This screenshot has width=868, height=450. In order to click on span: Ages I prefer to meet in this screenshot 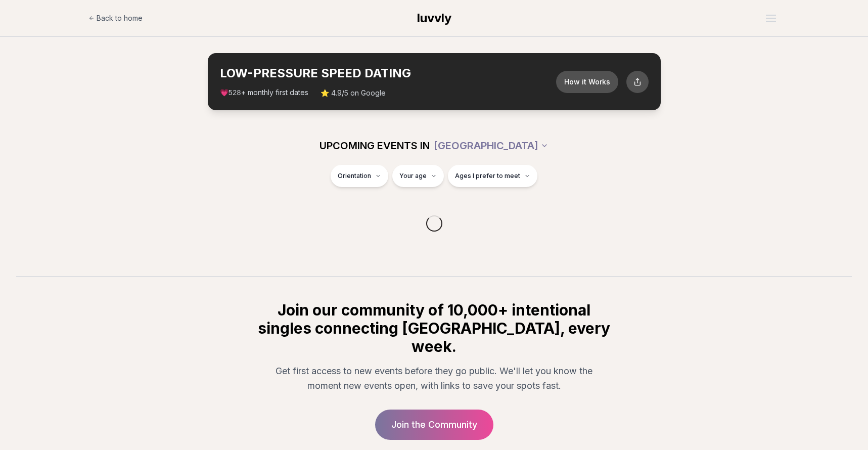, I will do `click(488, 176)`.